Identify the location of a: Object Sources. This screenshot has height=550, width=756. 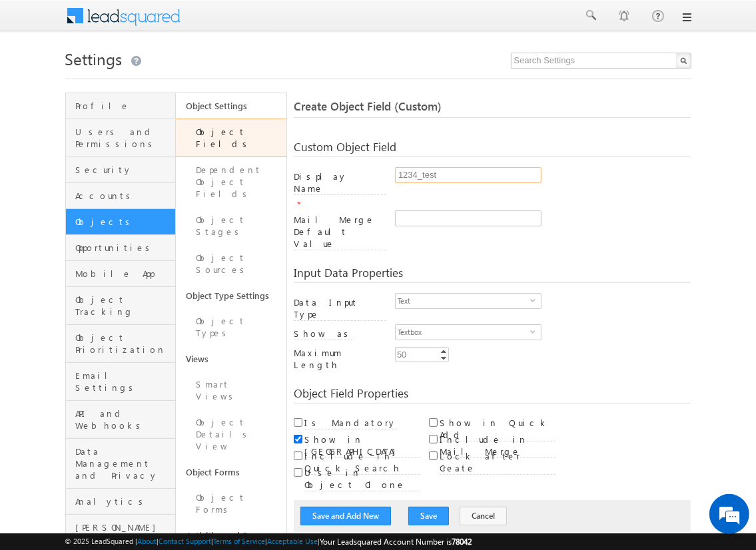
(231, 263).